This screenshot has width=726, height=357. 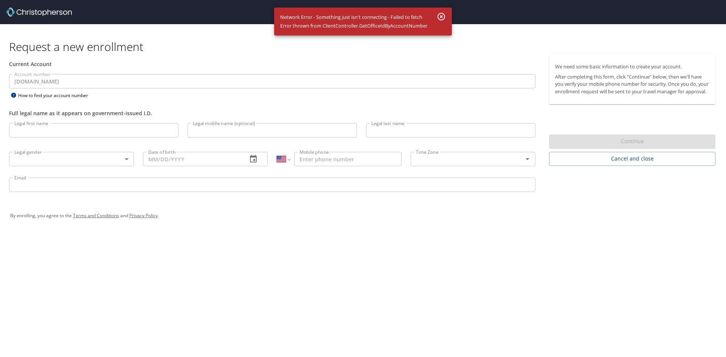 I want to click on div: Full legal name as it appears on government-issued I.D., so click(x=272, y=113).